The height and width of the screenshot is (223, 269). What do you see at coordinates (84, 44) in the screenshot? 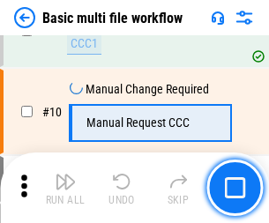
I see `div: CCC1` at bounding box center [84, 44].